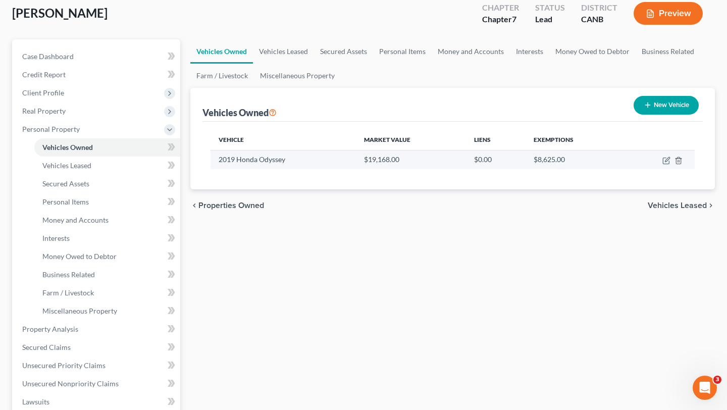 The height and width of the screenshot is (410, 727). Describe the element at coordinates (80, 311) in the screenshot. I see `span: Miscellaneous Property` at that location.